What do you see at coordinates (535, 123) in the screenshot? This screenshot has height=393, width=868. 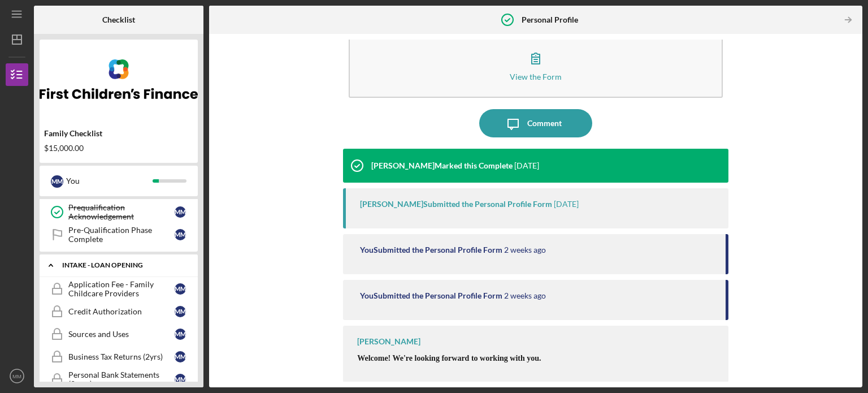 I see `button: Comment` at bounding box center [535, 123].